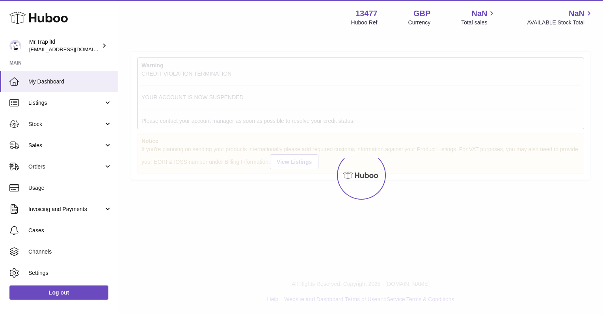  Describe the element at coordinates (66, 167) in the screenshot. I see `span: Orders` at that location.